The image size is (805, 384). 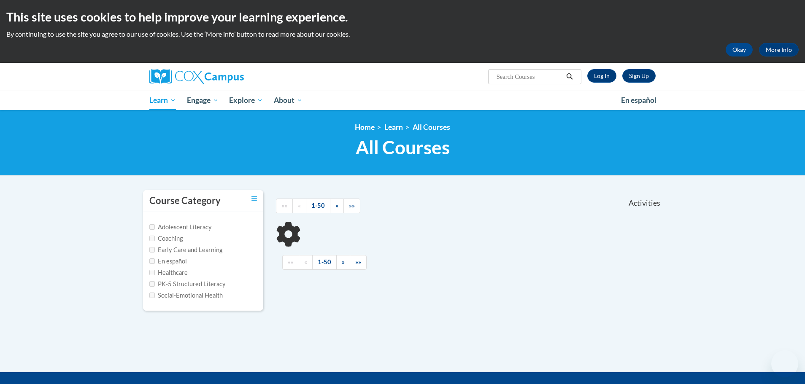 What do you see at coordinates (168, 273) in the screenshot?
I see `label: Healthcare` at bounding box center [168, 273].